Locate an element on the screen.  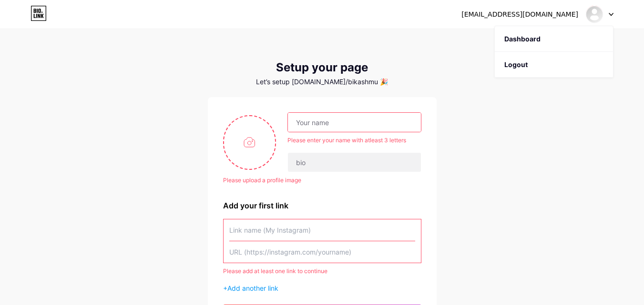
div: Add your first link is located at coordinates (322, 205).